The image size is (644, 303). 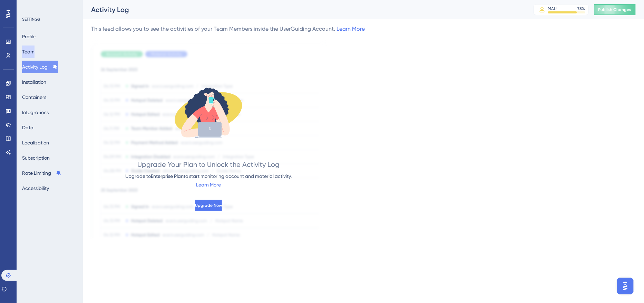 I want to click on span: Upgrade Now, so click(x=208, y=206).